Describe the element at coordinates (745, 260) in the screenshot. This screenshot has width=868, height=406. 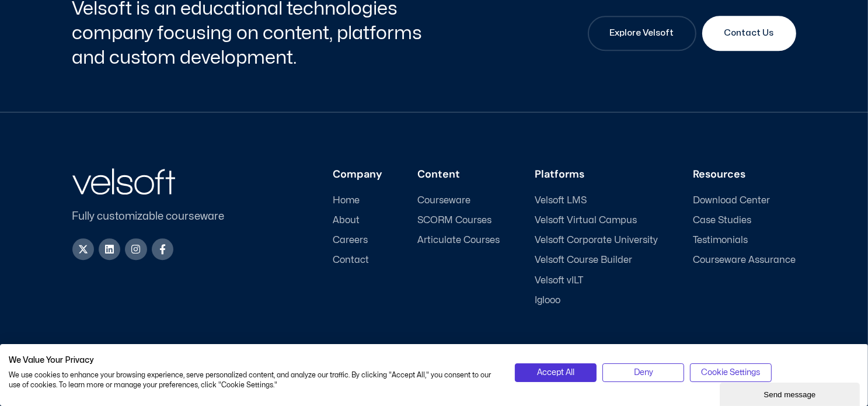
I see `a: Courseware Assurance` at that location.